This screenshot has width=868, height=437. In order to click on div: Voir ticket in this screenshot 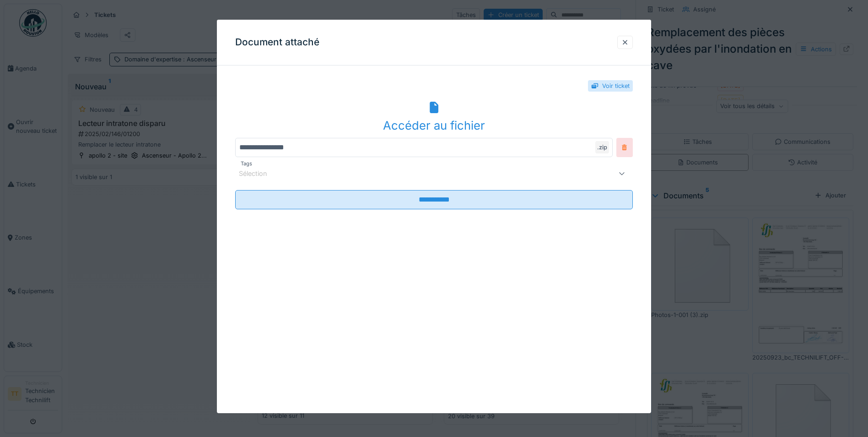, I will do `click(616, 86)`.